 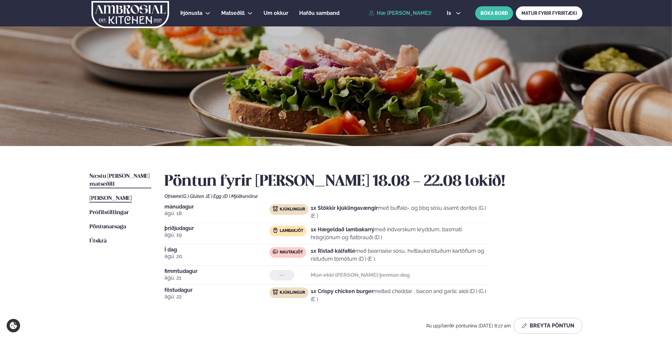 What do you see at coordinates (108, 227) in the screenshot?
I see `a: Pöntunarsaga` at bounding box center [108, 227].